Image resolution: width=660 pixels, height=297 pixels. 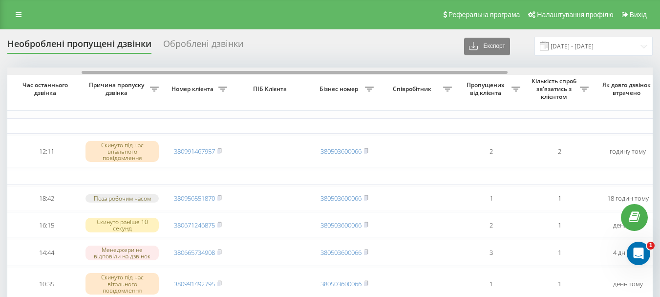 I want to click on a: 380956551870, so click(x=194, y=198).